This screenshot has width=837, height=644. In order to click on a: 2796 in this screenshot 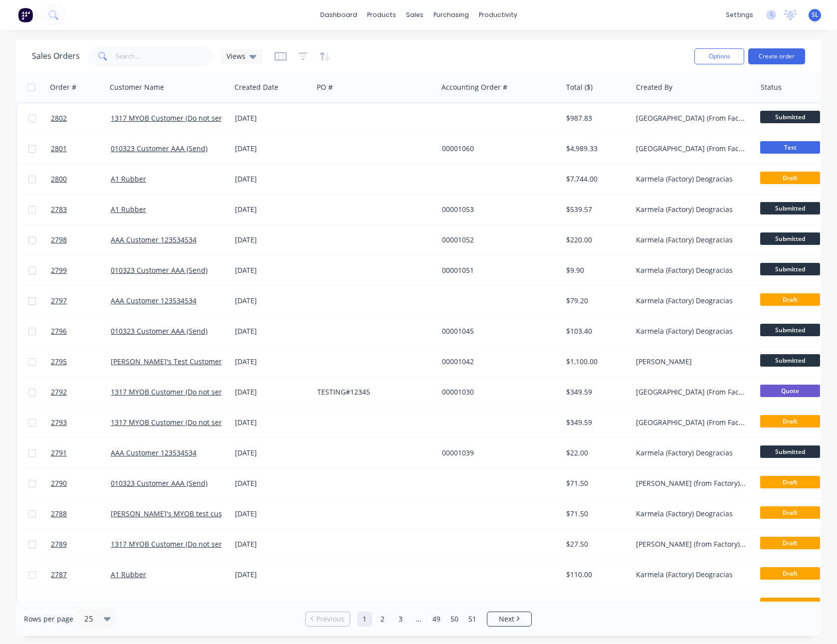, I will do `click(81, 331)`.